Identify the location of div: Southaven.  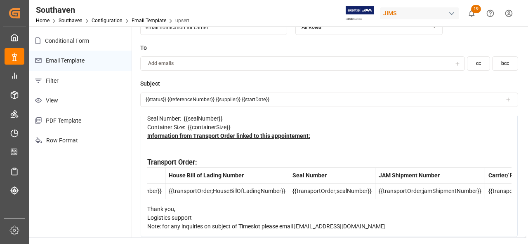
(113, 10).